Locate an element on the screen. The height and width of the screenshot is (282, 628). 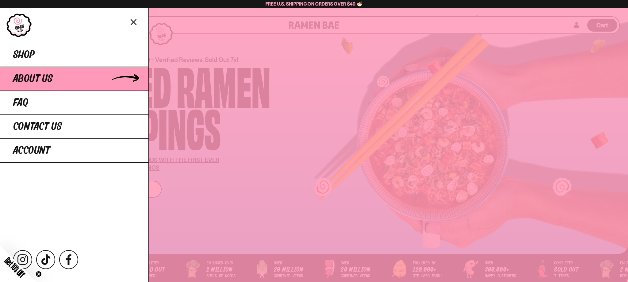
span: Free U.S. Shipping on Orders over $40 🍜 is located at coordinates (314, 4).